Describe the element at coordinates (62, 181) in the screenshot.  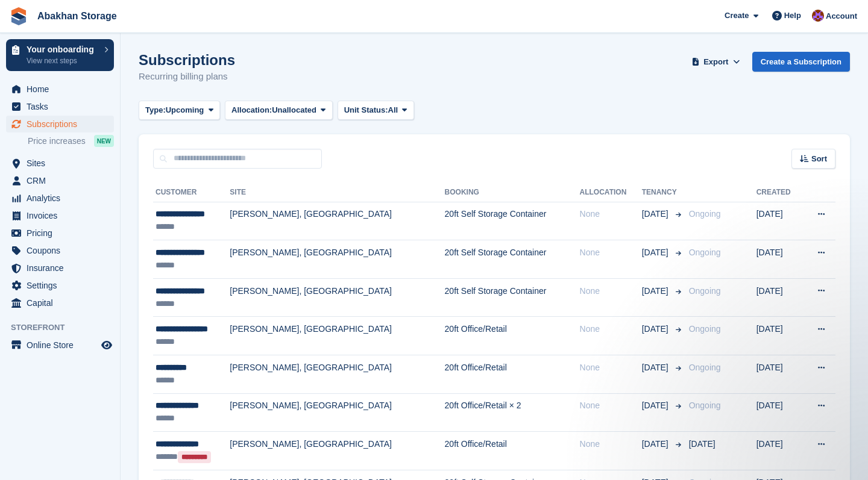
I see `span: CRM` at that location.